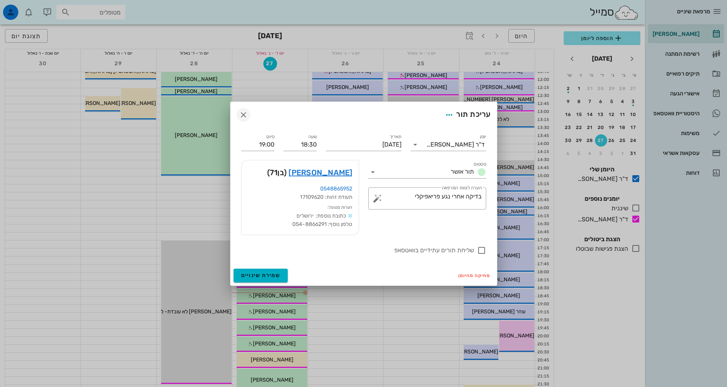 The height and width of the screenshot is (387, 727). Describe the element at coordinates (483, 137) in the screenshot. I see `label: יומן` at that location.